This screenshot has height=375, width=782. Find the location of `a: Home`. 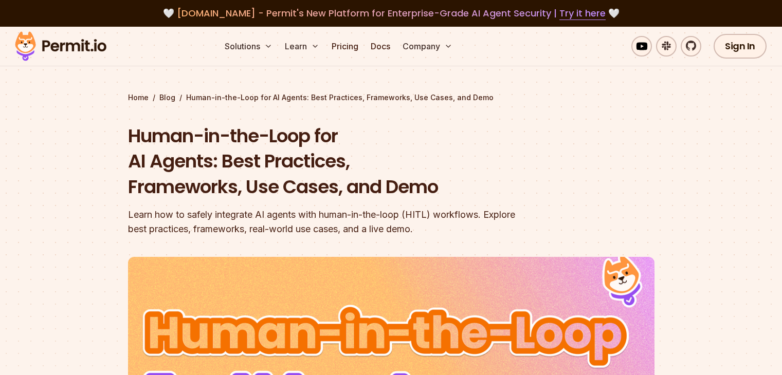

a: Home is located at coordinates (138, 98).